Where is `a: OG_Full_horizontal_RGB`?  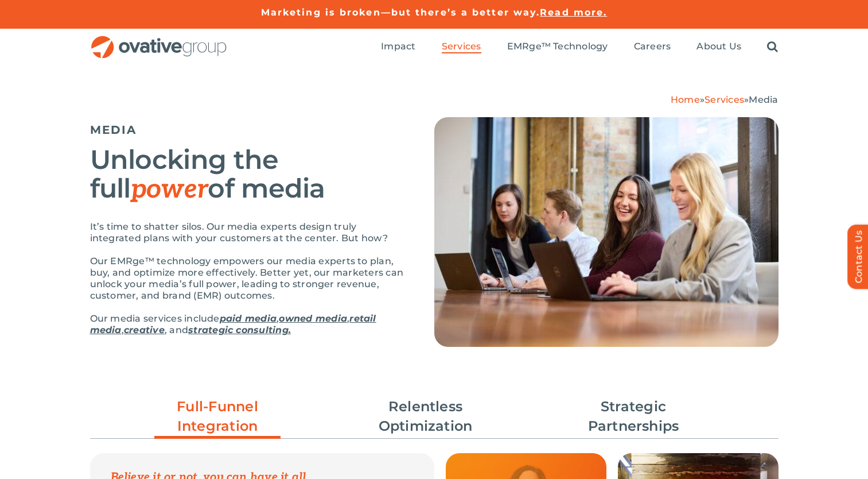 a: OG_Full_horizontal_RGB is located at coordinates (159, 39).